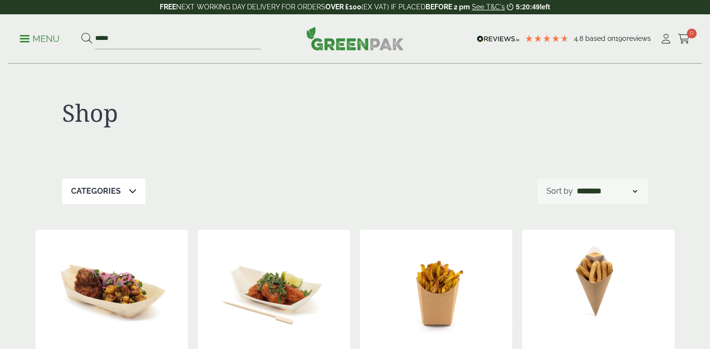 The image size is (710, 349). I want to click on span: reviews, so click(638, 38).